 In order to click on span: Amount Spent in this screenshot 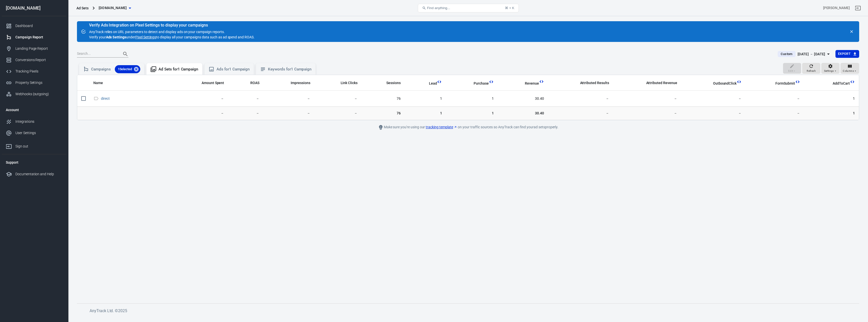, I will do `click(213, 83)`.